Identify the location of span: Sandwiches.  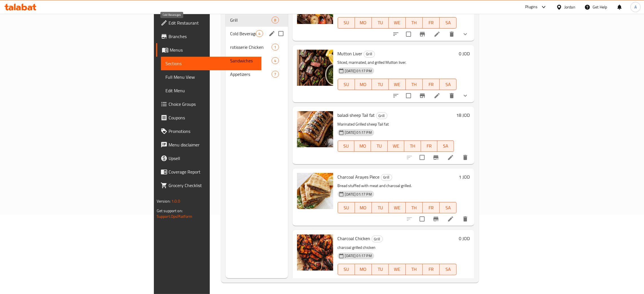
(251, 61).